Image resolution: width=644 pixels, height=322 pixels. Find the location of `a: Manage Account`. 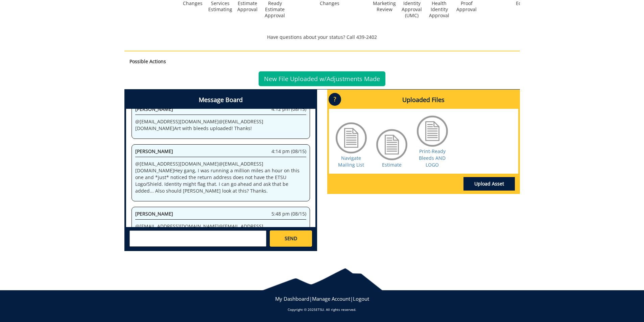

a: Manage Account is located at coordinates (331, 299).